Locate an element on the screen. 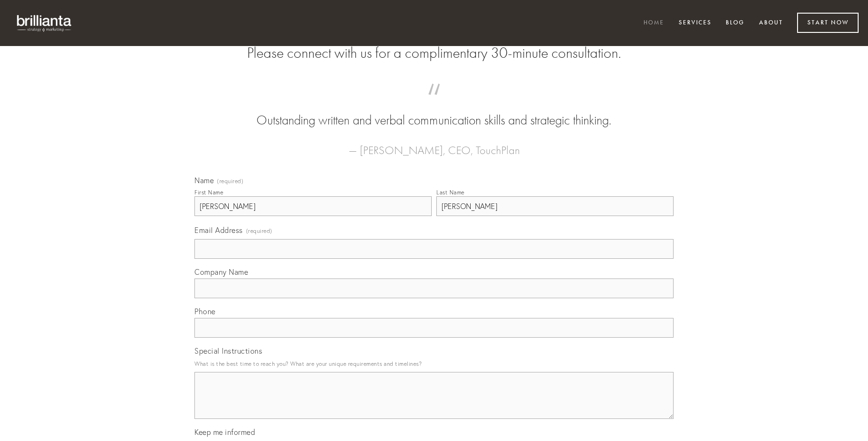 Image resolution: width=868 pixels, height=441 pixels. div: Last Name is located at coordinates (450, 192).